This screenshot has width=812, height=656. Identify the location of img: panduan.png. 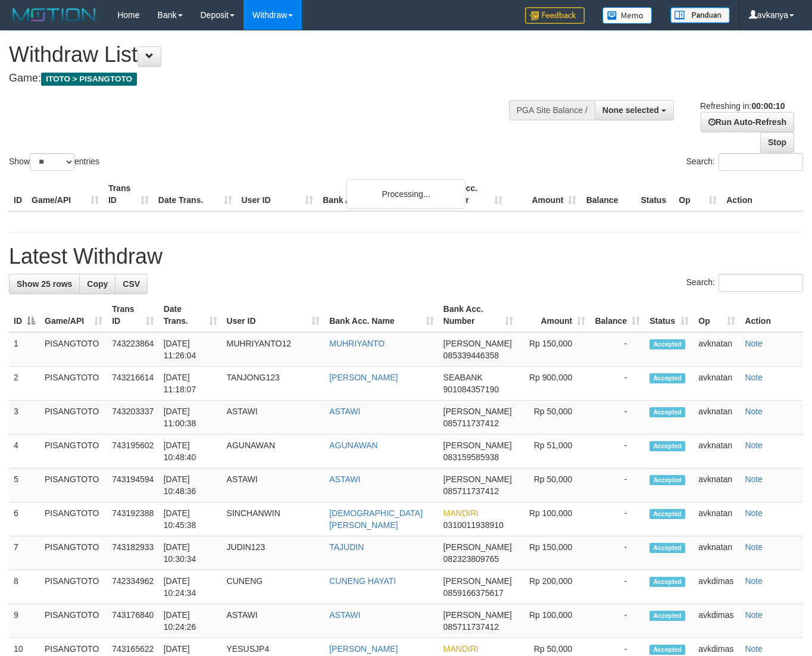
(700, 15).